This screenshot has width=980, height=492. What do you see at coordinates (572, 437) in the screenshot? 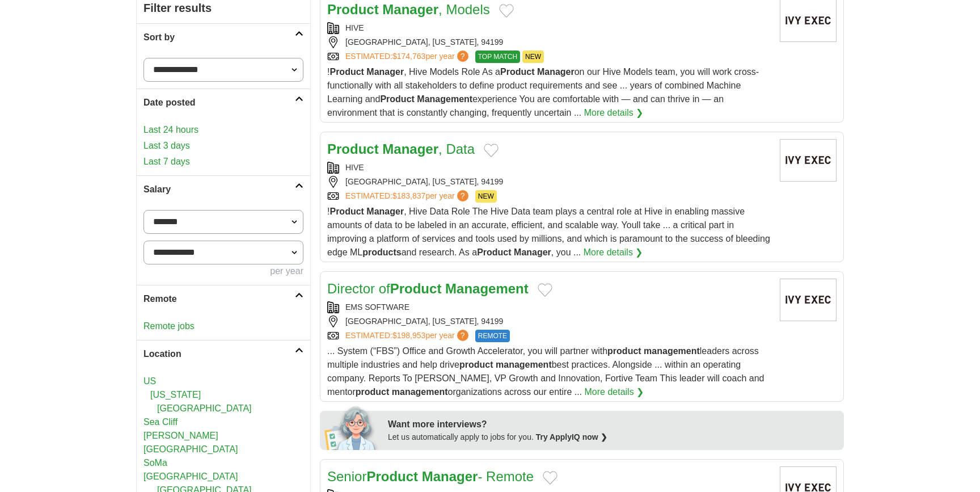
I see `a: Try ApplyIQ now ❯` at bounding box center [572, 437].